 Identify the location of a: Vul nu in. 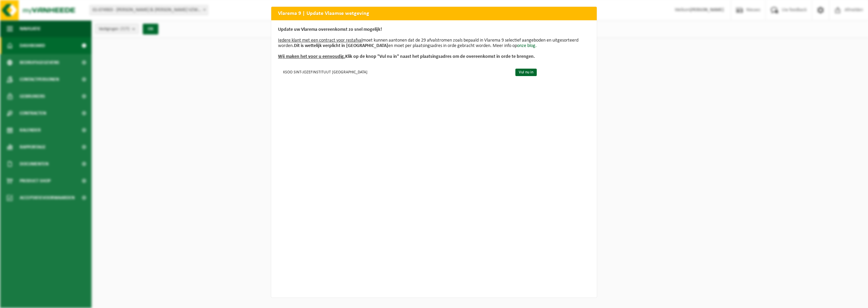
(526, 73).